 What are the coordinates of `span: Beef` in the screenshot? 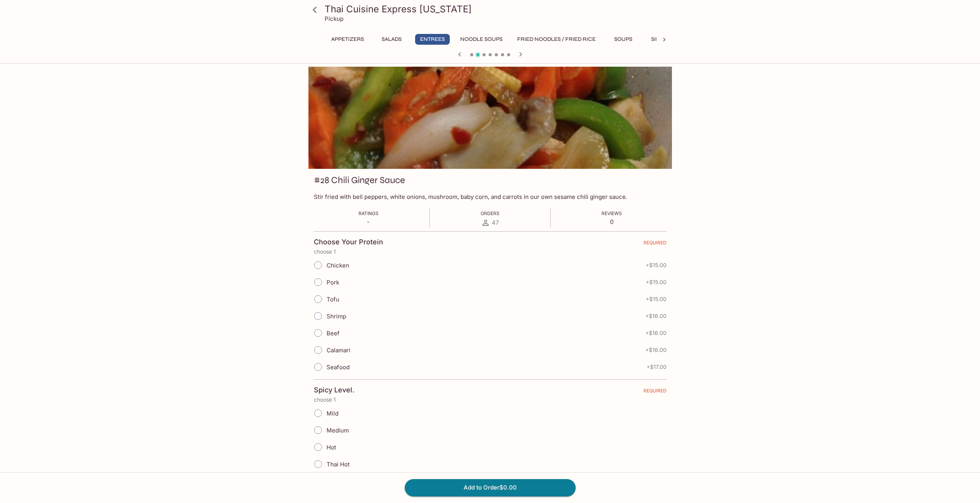 It's located at (333, 333).